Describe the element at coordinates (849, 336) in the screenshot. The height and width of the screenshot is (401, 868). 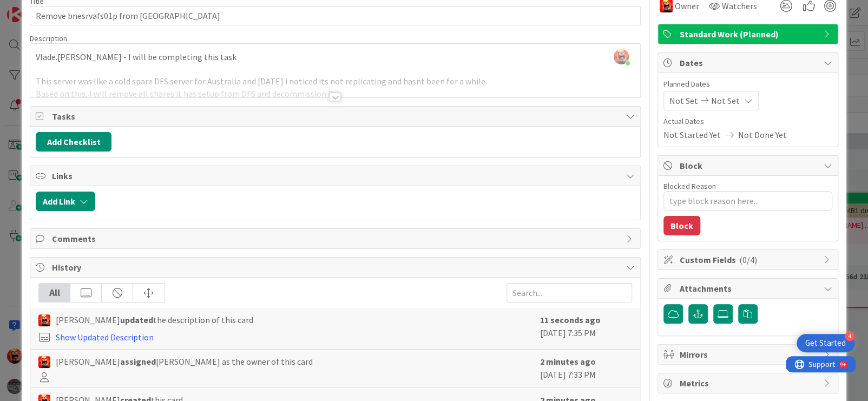
I see `div: 4` at that location.